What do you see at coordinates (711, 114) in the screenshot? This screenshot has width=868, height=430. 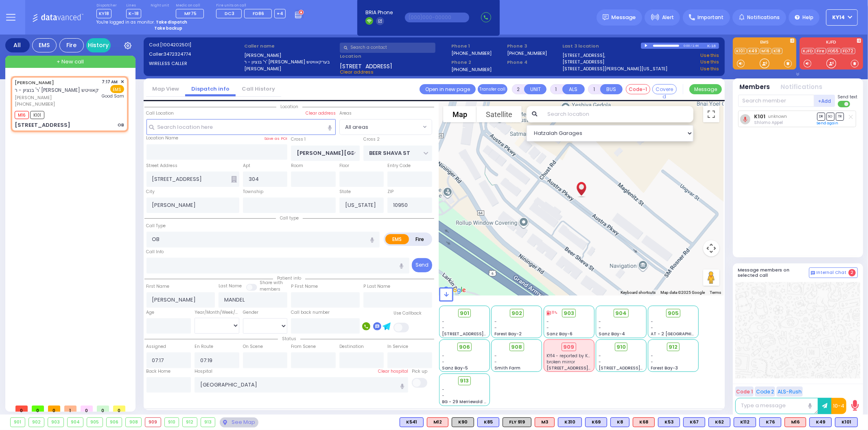 I see `button: Toggle fullscreen view` at bounding box center [711, 114].